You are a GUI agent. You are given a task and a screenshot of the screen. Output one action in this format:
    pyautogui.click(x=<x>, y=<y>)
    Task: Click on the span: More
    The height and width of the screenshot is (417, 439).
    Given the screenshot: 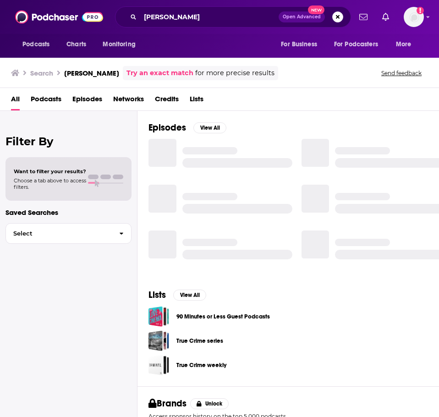 What is the action you would take?
    pyautogui.click(x=403, y=44)
    